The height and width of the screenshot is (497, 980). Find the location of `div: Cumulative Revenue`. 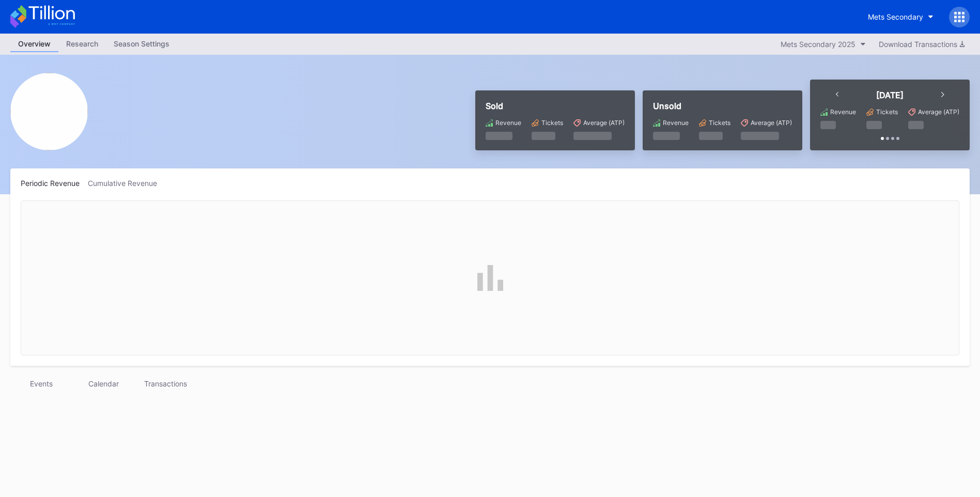

div: Cumulative Revenue is located at coordinates (127, 183).